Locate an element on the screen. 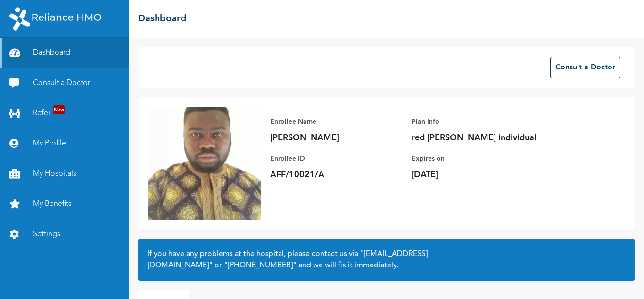  span: New is located at coordinates (59, 109).